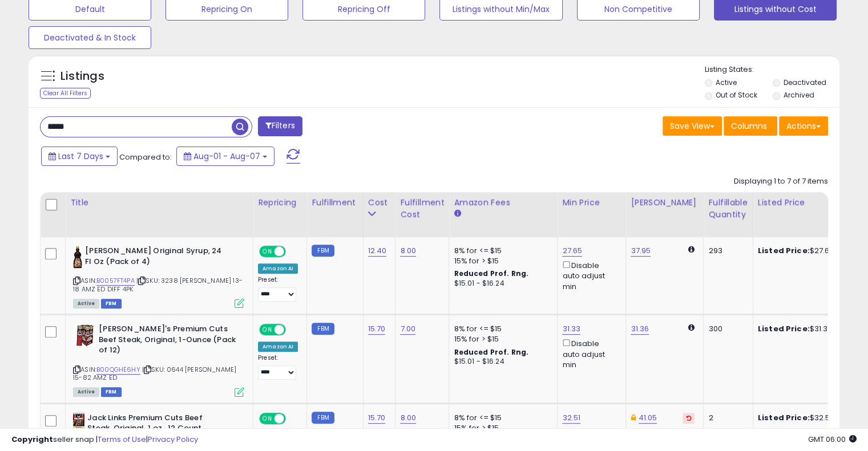  What do you see at coordinates (422, 209) in the screenshot?
I see `div: Fulfillment Cost` at bounding box center [422, 209].